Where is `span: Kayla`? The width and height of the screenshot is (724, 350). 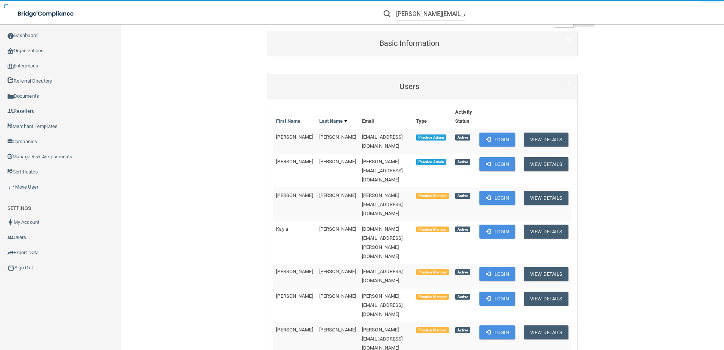 span: Kayla is located at coordinates (282, 229).